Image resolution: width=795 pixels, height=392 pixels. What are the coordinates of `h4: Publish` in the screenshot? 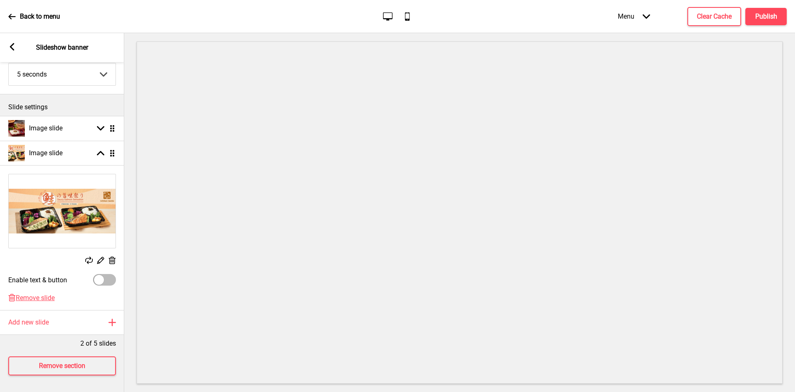 It's located at (766, 17).